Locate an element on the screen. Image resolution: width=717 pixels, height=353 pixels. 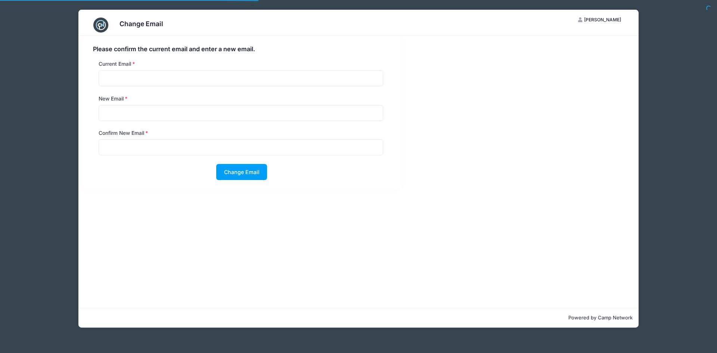
label: Current Email is located at coordinates (117, 64).